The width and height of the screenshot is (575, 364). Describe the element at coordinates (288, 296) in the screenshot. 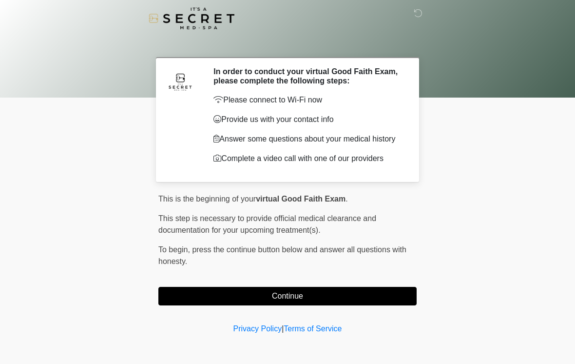

I see `button: Continue` at that location.